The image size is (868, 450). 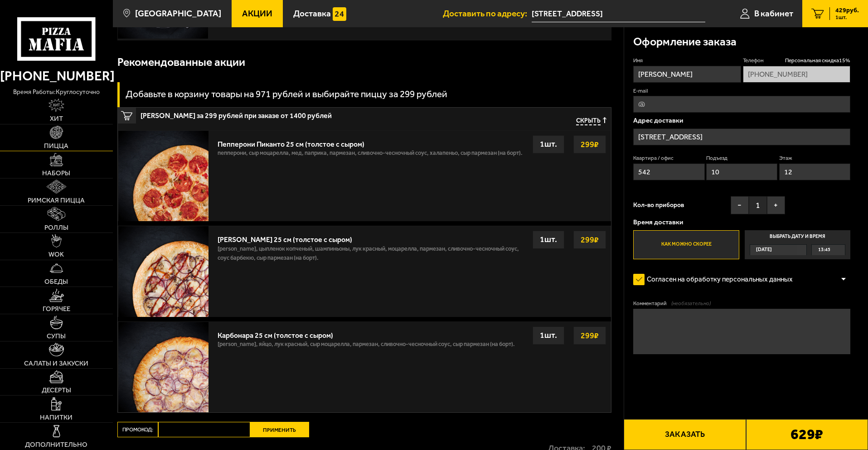 What do you see at coordinates (370, 155) in the screenshot?
I see `p: пепперони, сыр Моцарелла, мед, паприка, пармезан, сливочно-чесночный соус, халапеньо, сыр пармеза...` at bounding box center [370, 155].